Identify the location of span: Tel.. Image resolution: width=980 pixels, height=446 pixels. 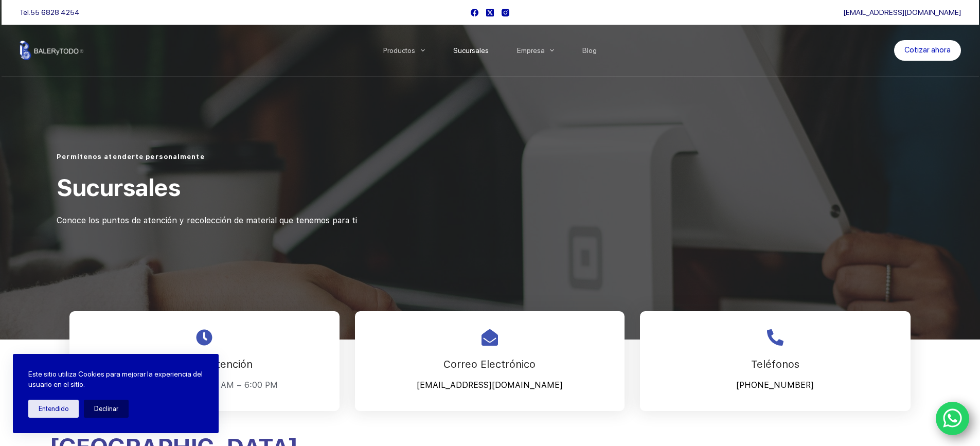
(49, 12).